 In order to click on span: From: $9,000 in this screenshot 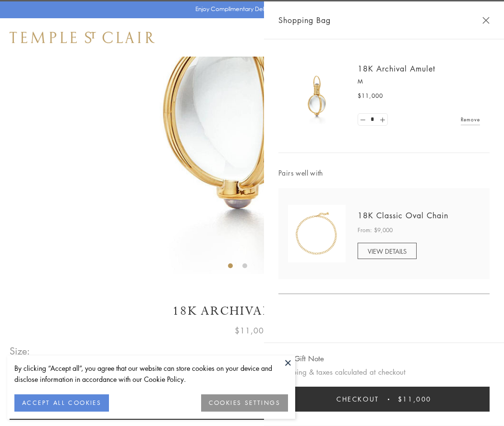, I will do `click(375, 230)`.